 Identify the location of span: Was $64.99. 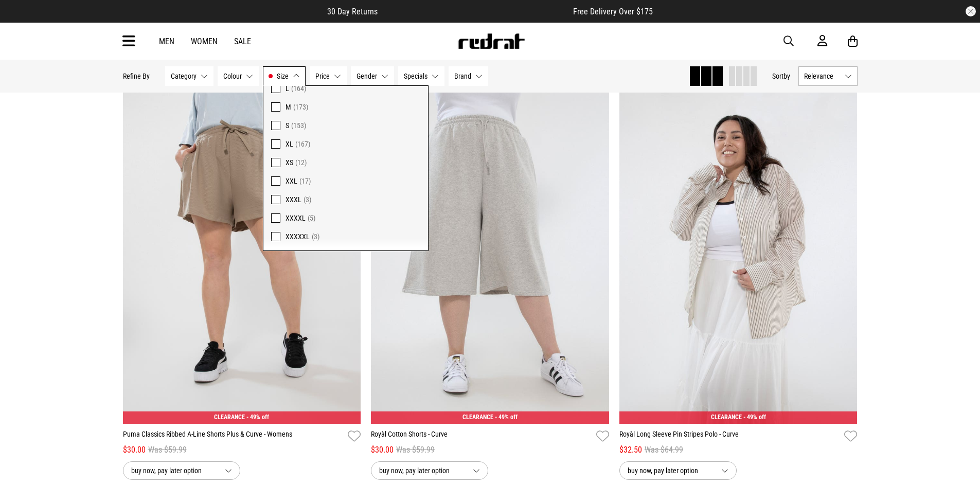
(664, 450).